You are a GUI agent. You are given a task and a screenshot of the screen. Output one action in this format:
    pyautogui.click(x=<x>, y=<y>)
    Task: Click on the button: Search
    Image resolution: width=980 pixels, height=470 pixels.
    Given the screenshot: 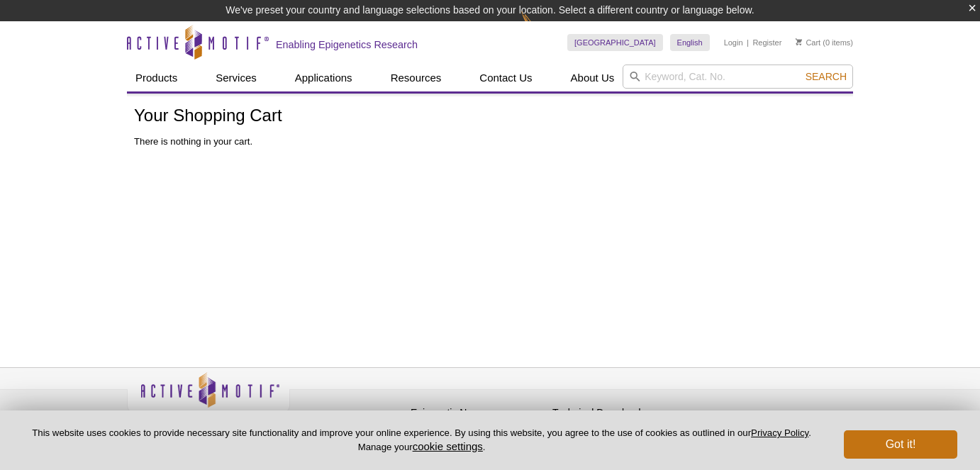 What is the action you would take?
    pyautogui.click(x=826, y=77)
    